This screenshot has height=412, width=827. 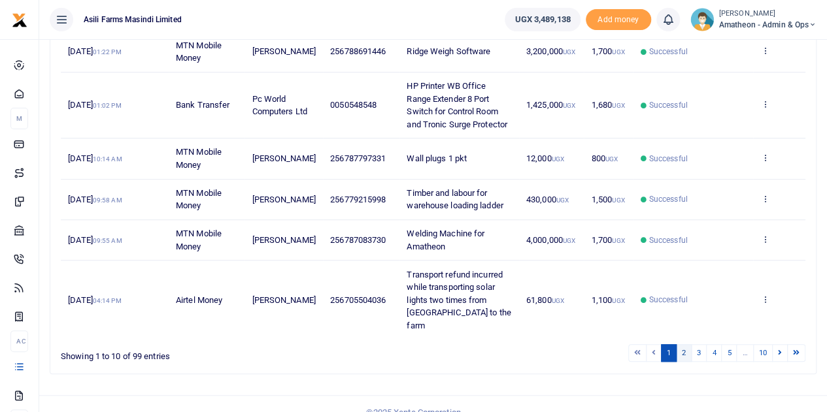 What do you see at coordinates (357, 158) in the screenshot?
I see `span: 256787797331` at bounding box center [357, 158].